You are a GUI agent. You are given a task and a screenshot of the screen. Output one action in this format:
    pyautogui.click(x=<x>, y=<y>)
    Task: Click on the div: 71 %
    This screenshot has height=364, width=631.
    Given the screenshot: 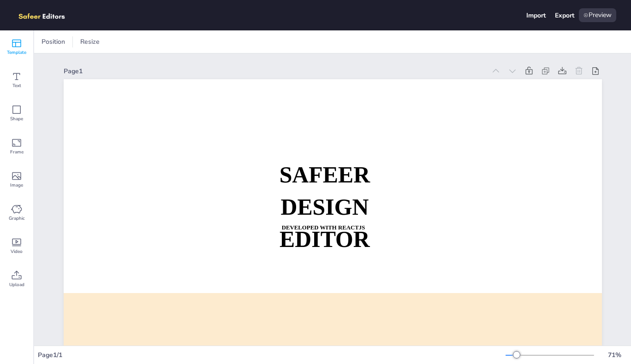 What is the action you would take?
    pyautogui.click(x=615, y=355)
    